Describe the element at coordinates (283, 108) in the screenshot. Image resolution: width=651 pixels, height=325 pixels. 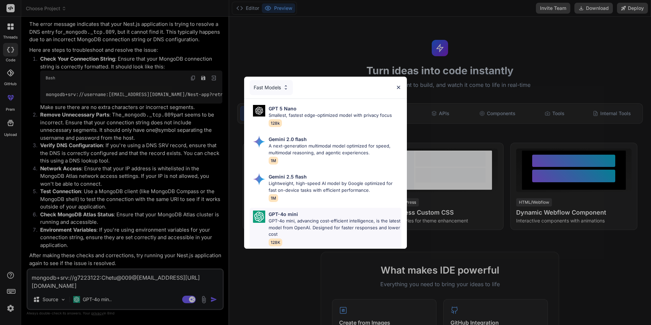
I see `p: GPT 5 Nano` at that location.